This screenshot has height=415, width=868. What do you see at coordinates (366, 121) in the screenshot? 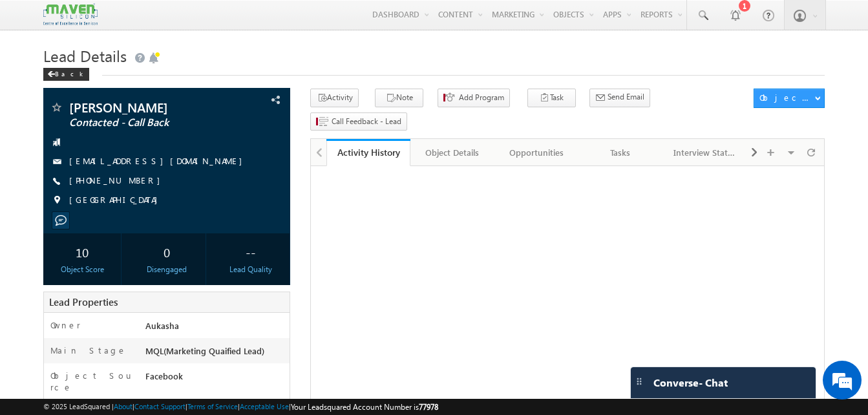
I see `span: Call Feedback - Lead` at bounding box center [366, 121].